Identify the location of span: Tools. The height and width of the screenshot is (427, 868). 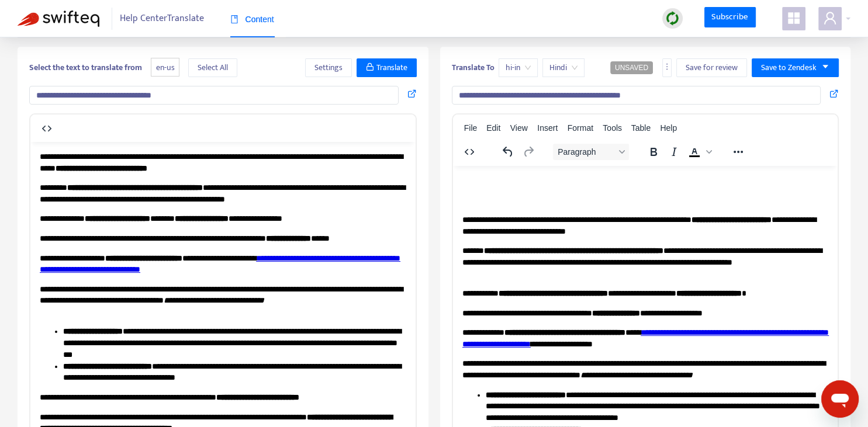
(612, 128).